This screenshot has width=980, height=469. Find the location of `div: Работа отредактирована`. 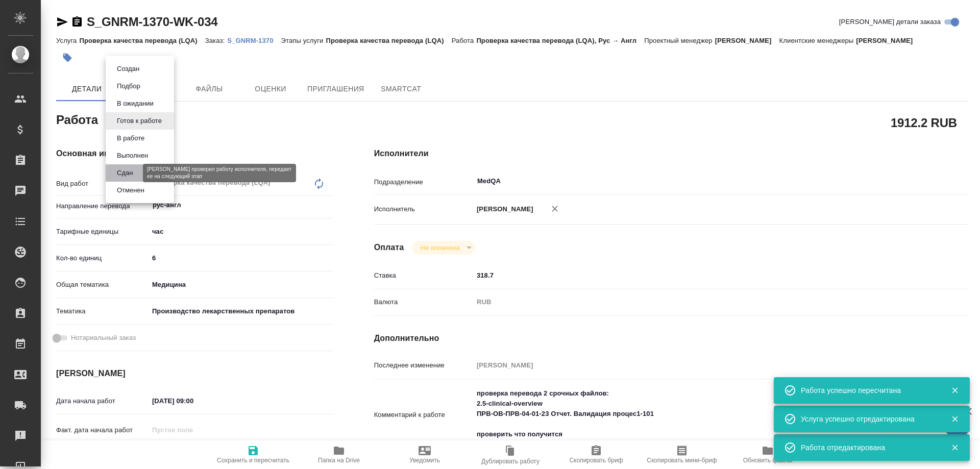

div: Работа отредактирована is located at coordinates (868, 448).